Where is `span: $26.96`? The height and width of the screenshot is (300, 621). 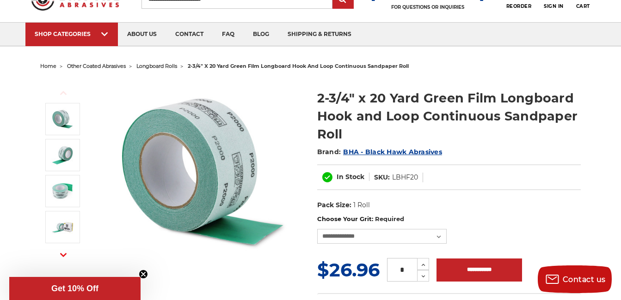
span: $26.96 is located at coordinates (348, 270).